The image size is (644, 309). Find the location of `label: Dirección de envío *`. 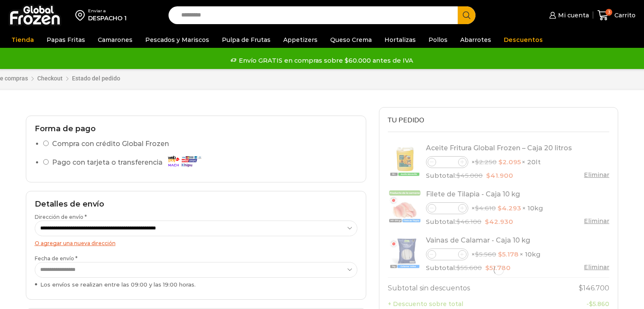

label: Dirección de envío * is located at coordinates (196, 225).